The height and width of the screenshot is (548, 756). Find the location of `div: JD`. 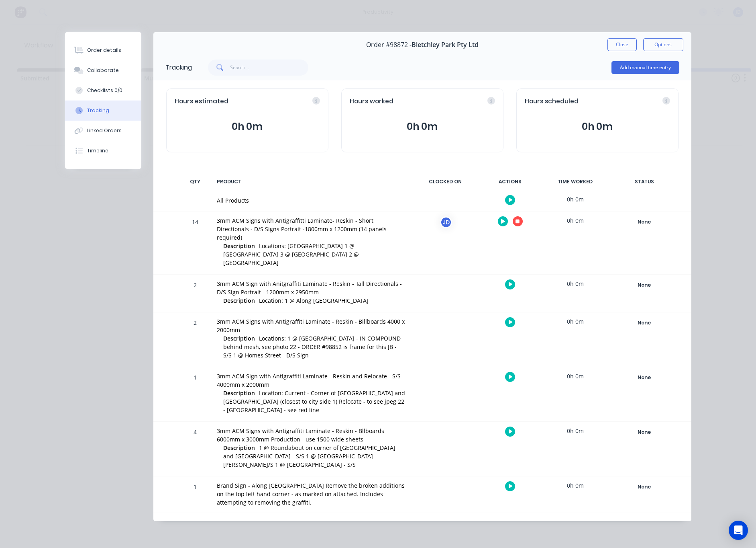

div: JD is located at coordinates (446, 222).